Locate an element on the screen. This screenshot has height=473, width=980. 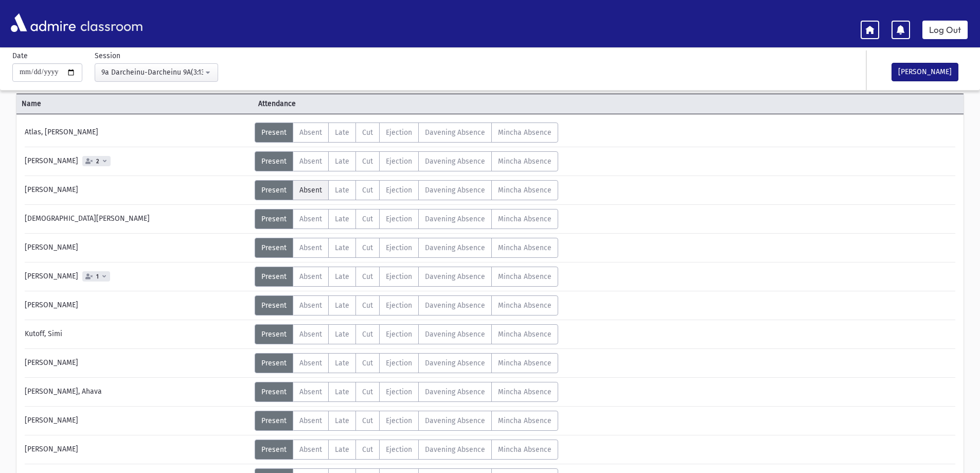
span: Name is located at coordinates (135, 103).